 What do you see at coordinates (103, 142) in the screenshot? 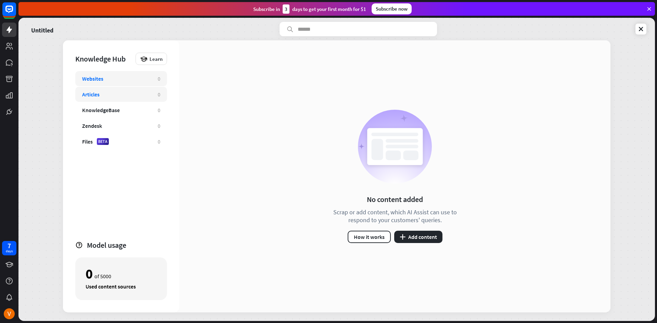
I see `div: BETA` at bounding box center [103, 142].